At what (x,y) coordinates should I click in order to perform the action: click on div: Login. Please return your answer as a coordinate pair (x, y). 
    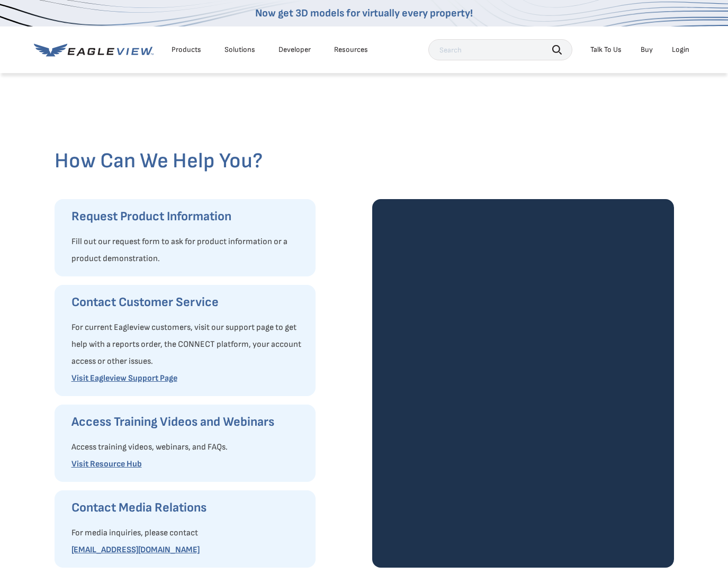
    Looking at the image, I should click on (680, 50).